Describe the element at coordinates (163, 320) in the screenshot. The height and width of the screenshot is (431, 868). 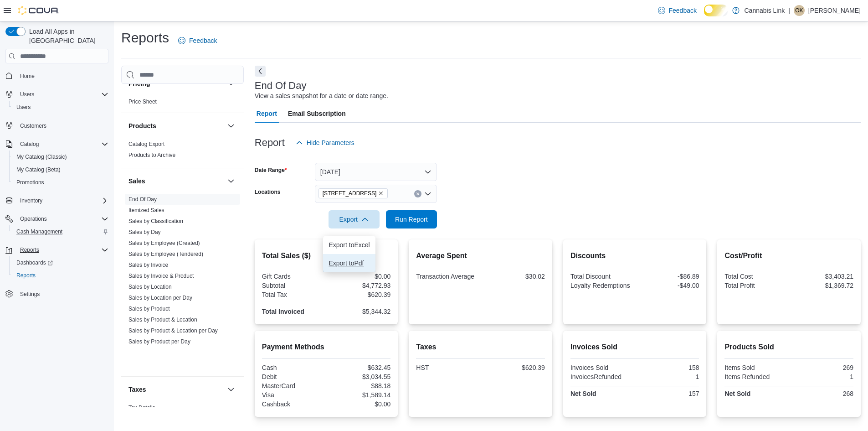
I see `span: Sales by Product & Location` at that location.